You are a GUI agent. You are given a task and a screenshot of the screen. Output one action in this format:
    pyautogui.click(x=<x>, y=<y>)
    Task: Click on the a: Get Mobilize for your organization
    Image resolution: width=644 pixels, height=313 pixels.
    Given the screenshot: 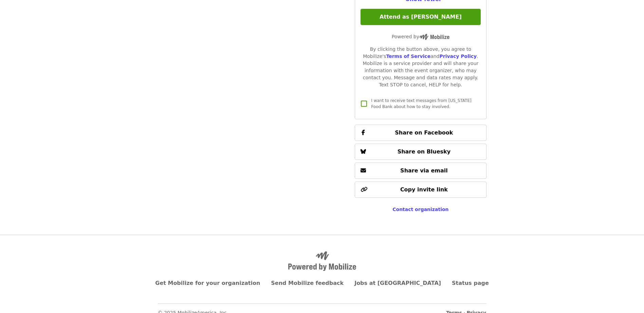 What is the action you would take?
    pyautogui.click(x=207, y=283)
    